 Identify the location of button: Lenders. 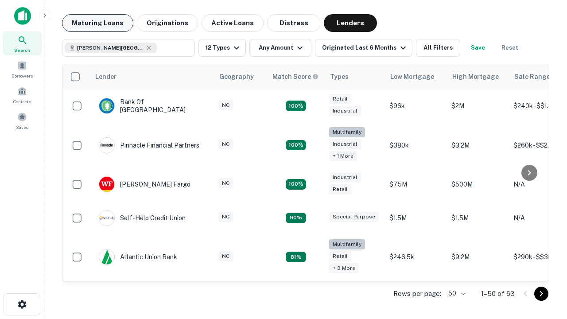
(350, 23).